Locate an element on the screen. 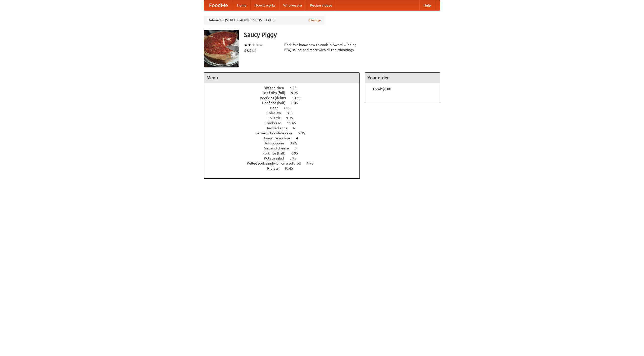 Image resolution: width=644 pixels, height=356 pixels. span: Pork ribs (half) is located at coordinates (276, 153).